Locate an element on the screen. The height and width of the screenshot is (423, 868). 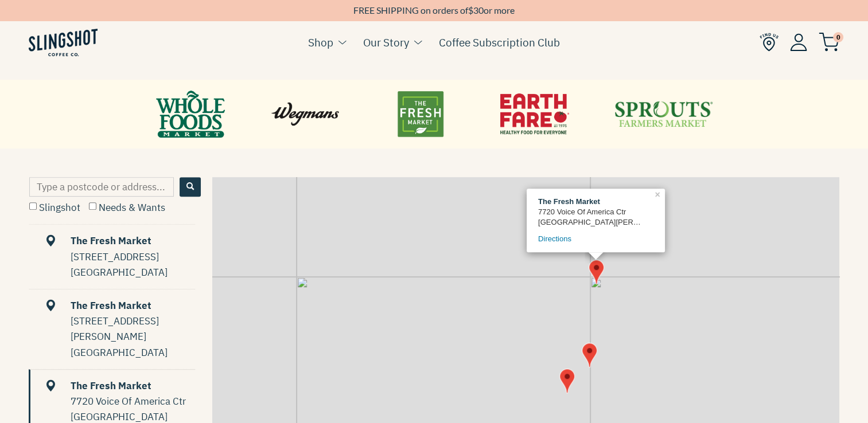
button: Search is located at coordinates (190, 187).